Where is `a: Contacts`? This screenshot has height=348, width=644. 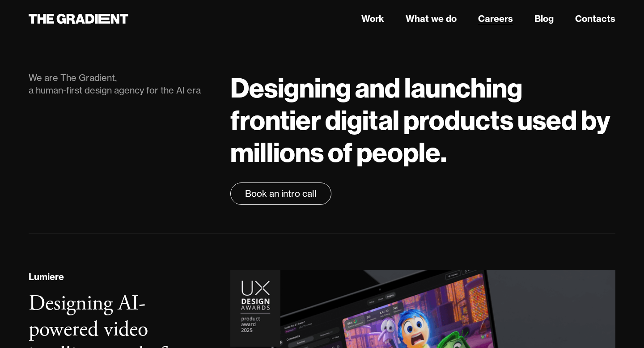
a: Contacts is located at coordinates (595, 19).